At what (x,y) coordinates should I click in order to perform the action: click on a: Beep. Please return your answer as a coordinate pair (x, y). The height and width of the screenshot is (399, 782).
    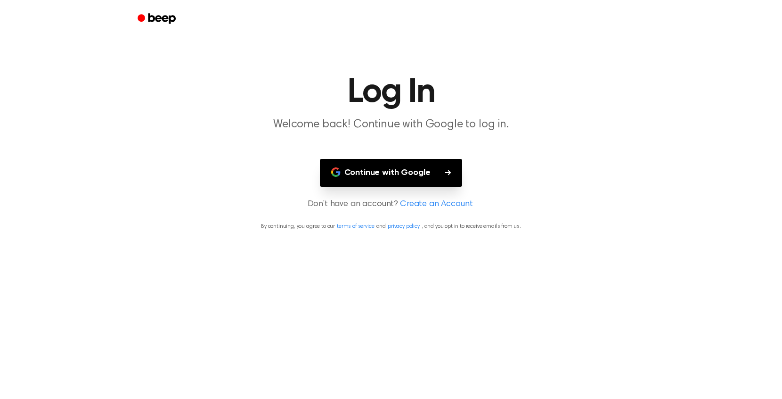
    Looking at the image, I should click on (157, 19).